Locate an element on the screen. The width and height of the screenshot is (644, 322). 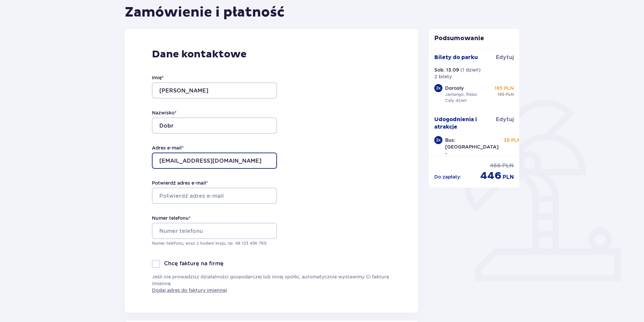
p: 466 is located at coordinates (495, 166).